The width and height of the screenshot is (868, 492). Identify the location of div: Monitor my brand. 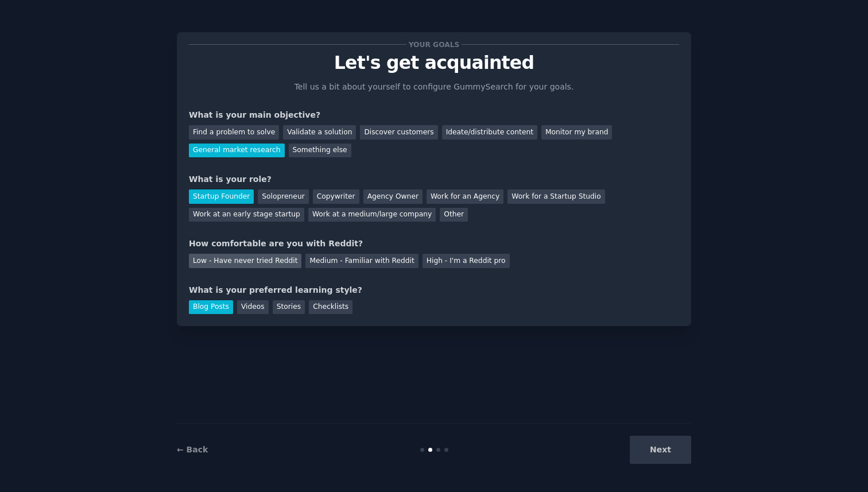
(576, 132).